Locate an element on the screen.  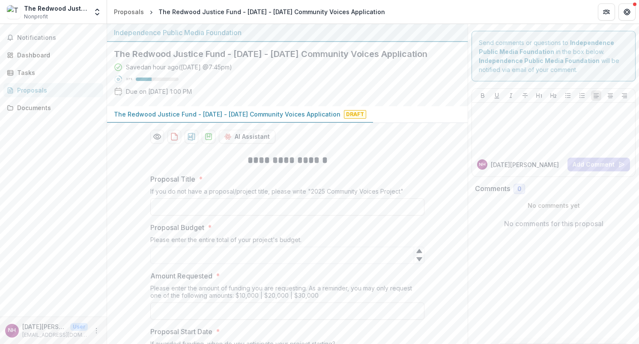
nav: breadcrumb is located at coordinates (249, 12).